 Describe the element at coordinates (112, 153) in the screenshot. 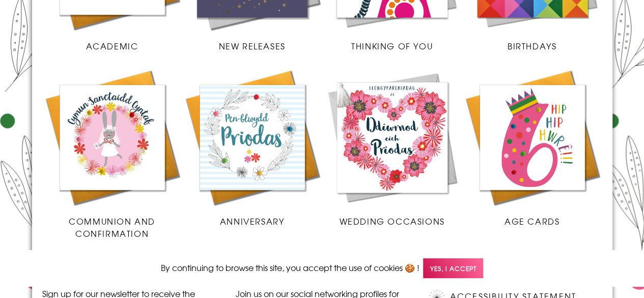

I see `a: Communion and Confirmation` at that location.